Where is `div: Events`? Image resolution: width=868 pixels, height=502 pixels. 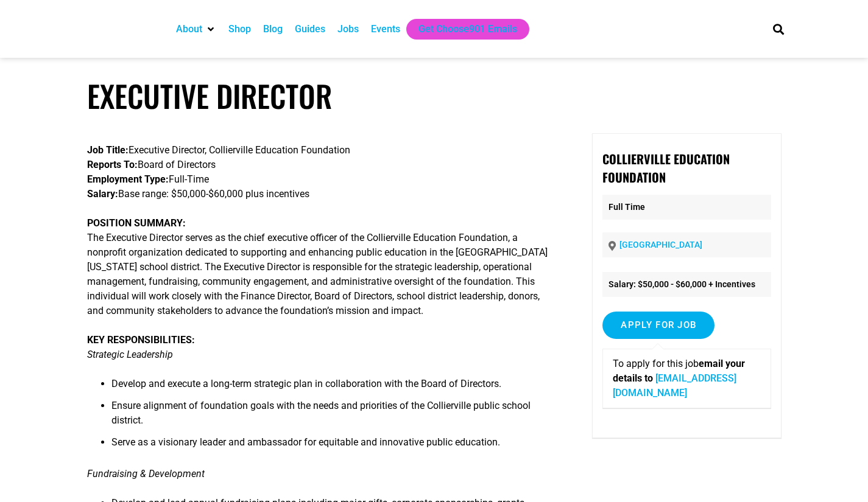 div: Events is located at coordinates (386, 29).